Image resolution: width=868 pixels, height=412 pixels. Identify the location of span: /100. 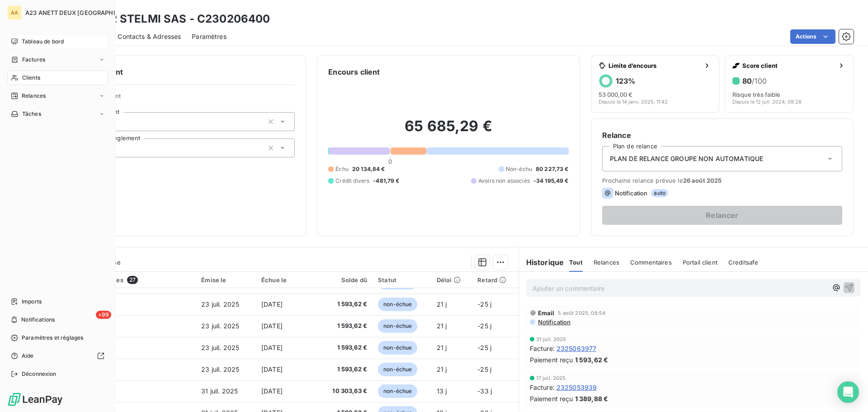
(759, 81).